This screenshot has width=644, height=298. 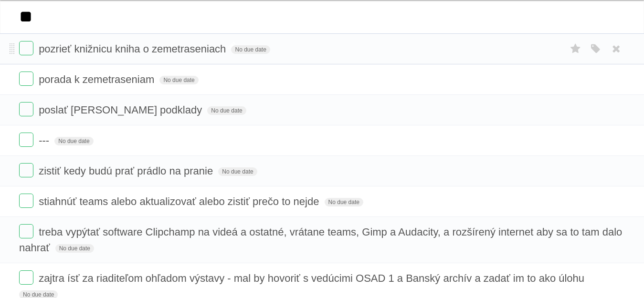 What do you see at coordinates (133, 49) in the screenshot?
I see `span: pozrieť knižnicu kniha o zemetraseniach` at bounding box center [133, 49].